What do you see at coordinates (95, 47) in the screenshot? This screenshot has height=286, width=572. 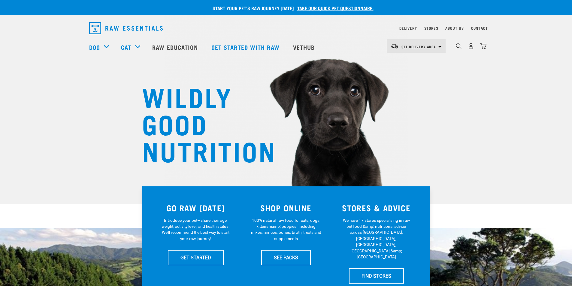 I see `a: Dog` at bounding box center [95, 47].